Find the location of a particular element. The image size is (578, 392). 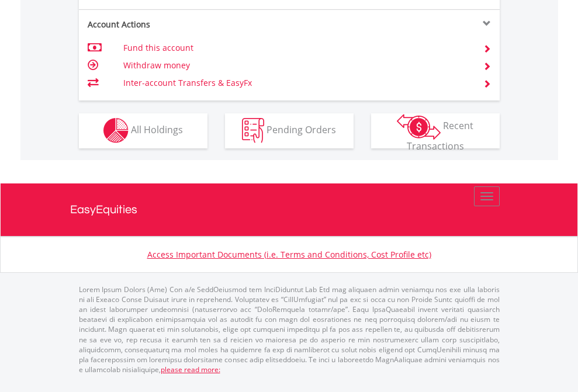

span: Recent Transactions is located at coordinates (440, 136).